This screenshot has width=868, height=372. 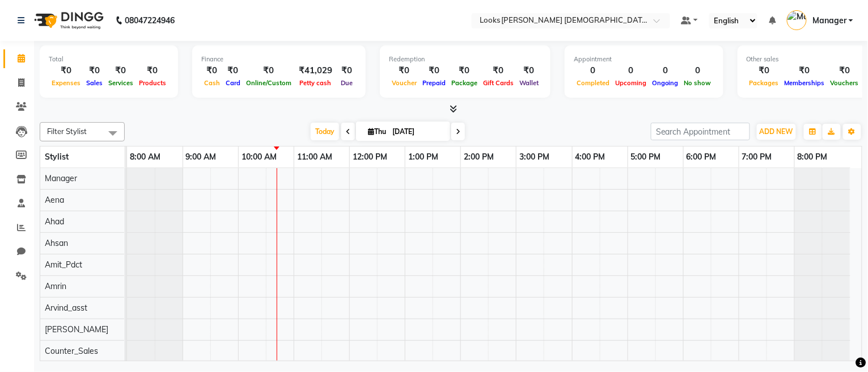 I want to click on a: 2:00 PM, so click(x=478, y=157).